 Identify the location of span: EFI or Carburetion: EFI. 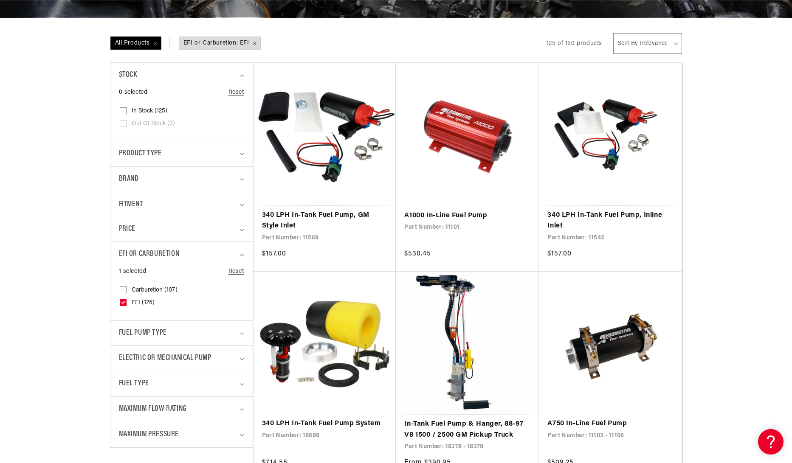
(220, 43).